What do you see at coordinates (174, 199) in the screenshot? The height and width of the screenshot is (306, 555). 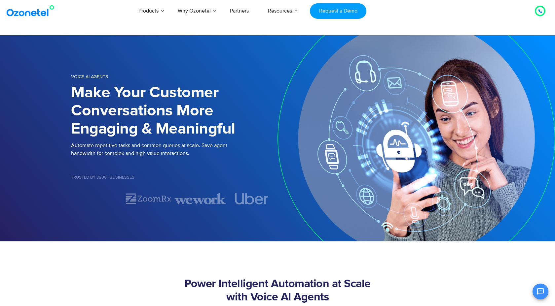 I see `div: Image Carousel` at bounding box center [174, 199].